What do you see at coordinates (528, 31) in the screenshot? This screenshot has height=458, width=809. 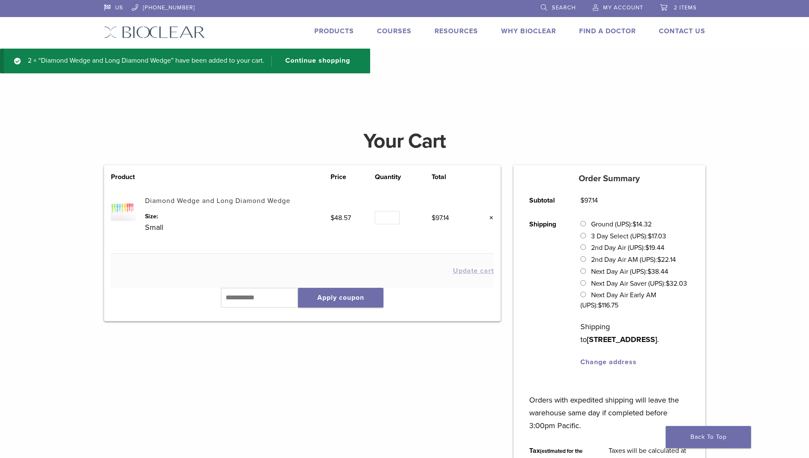 I see `a: Why Bioclear` at bounding box center [528, 31].